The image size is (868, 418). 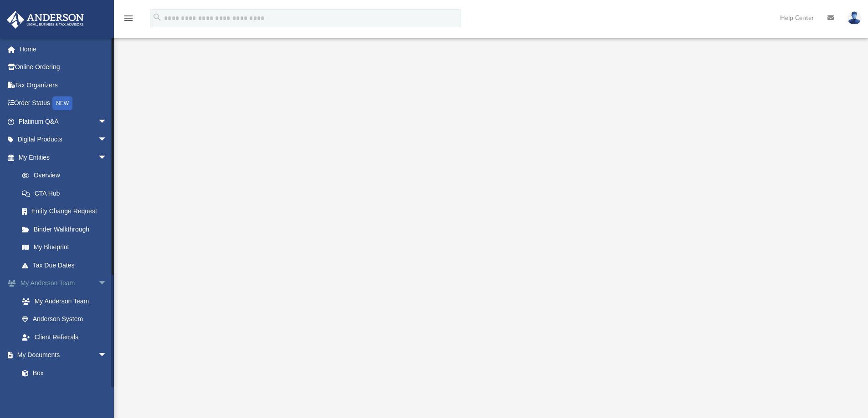 I want to click on a: Order StatusNEW, so click(x=63, y=104).